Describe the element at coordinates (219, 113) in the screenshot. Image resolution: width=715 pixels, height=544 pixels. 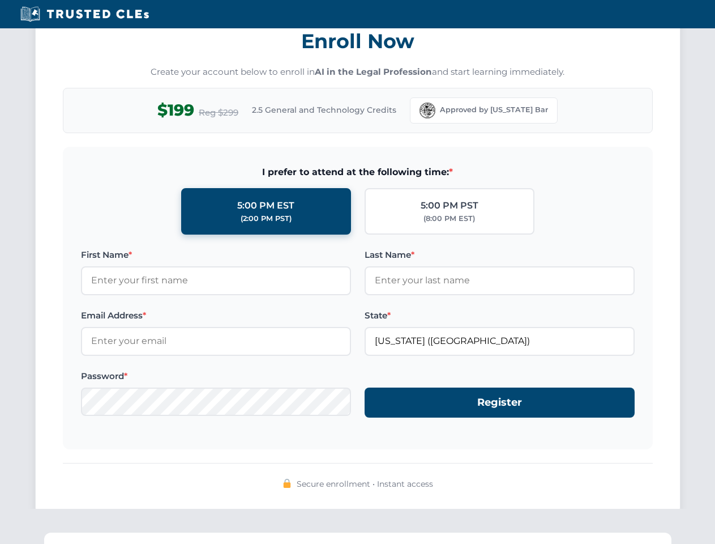
I see `span: Reg $299` at that location.